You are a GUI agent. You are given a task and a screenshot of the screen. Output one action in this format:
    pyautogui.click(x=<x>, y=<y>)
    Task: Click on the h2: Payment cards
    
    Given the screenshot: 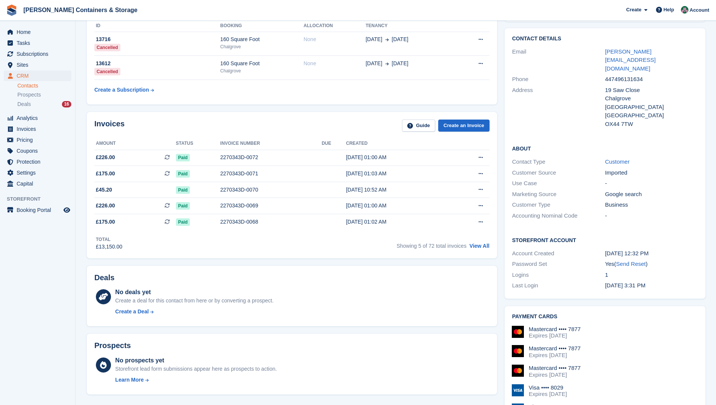 What is the action you would take?
    pyautogui.click(x=605, y=317)
    